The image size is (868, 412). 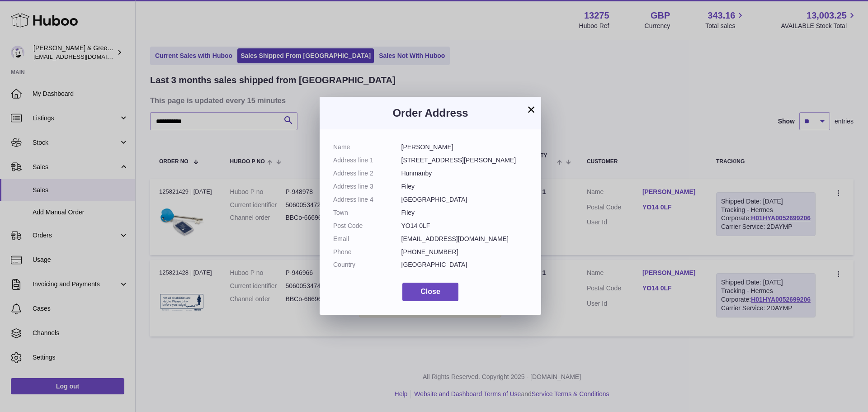 I want to click on dd: YO14 0LF, so click(x=465, y=226).